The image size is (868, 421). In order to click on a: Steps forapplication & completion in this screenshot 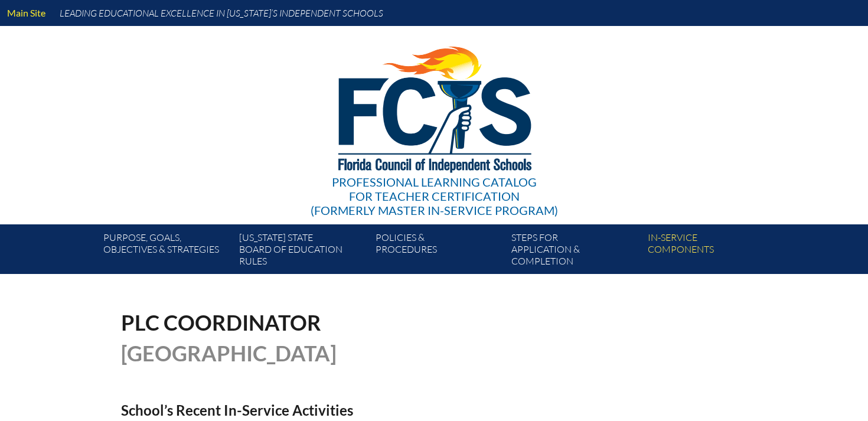, I will do `click(574, 252)`.